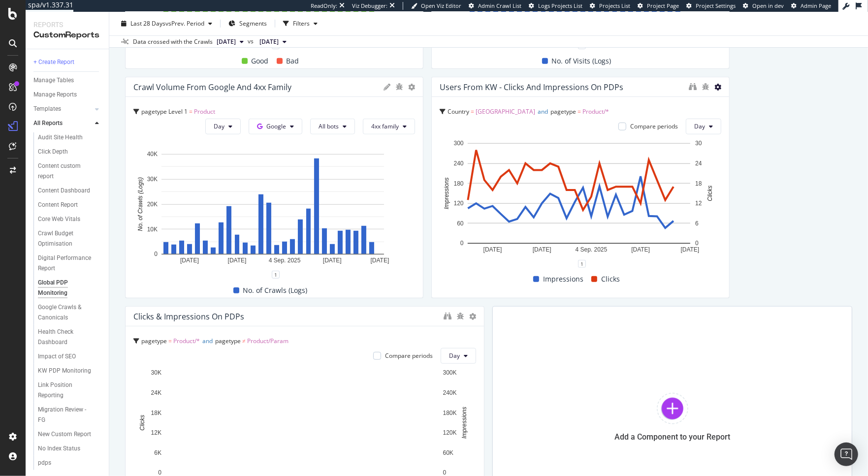  Describe the element at coordinates (555, 6) in the screenshot. I see `a: Logs Projects List` at that location.